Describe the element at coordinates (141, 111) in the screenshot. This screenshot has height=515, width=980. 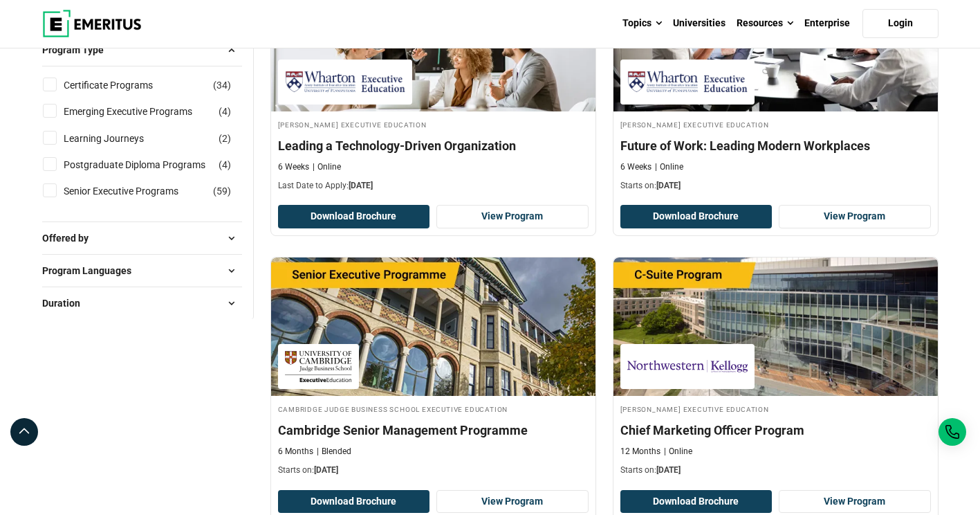
I see `a: Emerging Executive Programs` at that location.